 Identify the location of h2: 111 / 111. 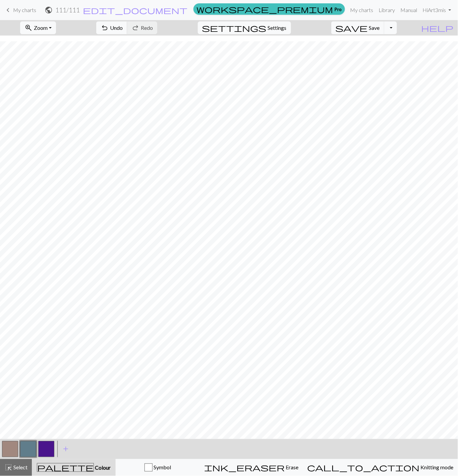
(68, 10).